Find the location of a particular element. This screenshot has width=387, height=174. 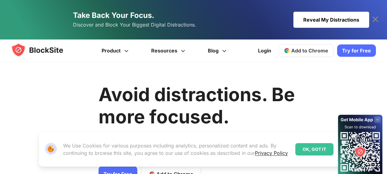

img: chrome-icon.svg is located at coordinates (287, 51).